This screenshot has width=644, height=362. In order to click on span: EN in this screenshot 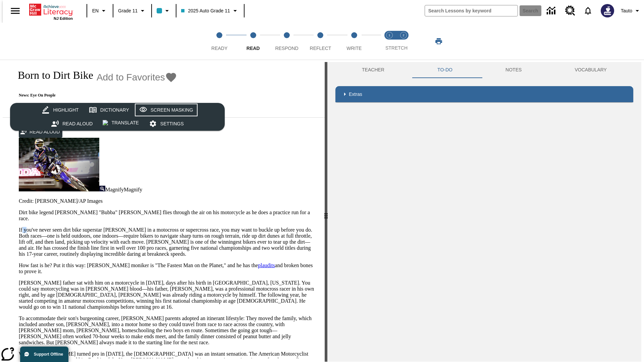, I will do `click(95, 11)`.